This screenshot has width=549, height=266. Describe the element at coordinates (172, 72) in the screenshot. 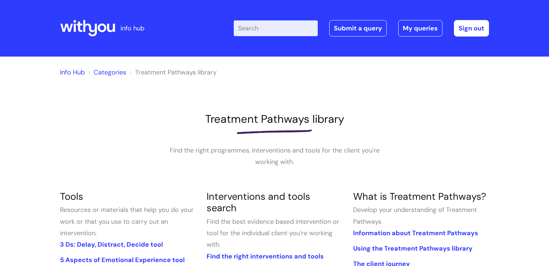

I see `li: Treatment Pathways library` at that location.